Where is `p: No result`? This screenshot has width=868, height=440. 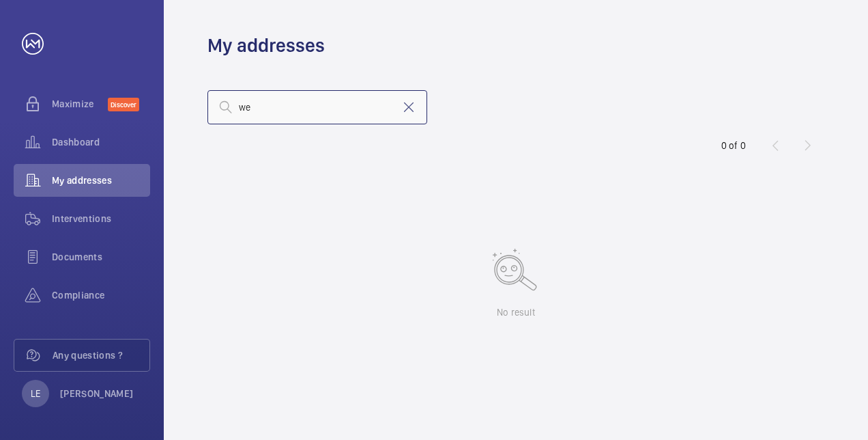
p: No result is located at coordinates (516, 312).